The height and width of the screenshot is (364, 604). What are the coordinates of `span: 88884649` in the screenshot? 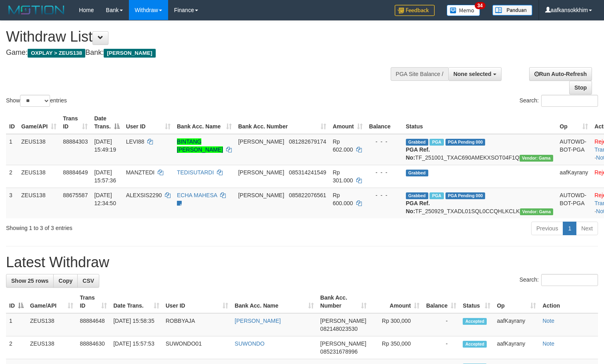 It's located at (75, 172).